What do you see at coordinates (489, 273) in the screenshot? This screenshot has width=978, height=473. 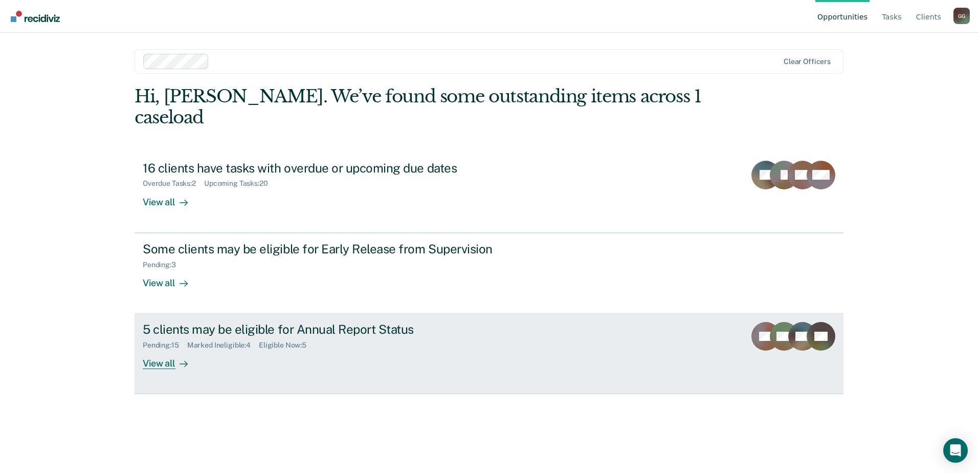 I see `a: Some clients may be eligible for Early Release from SupervisionPending:3View all` at bounding box center [489, 273].